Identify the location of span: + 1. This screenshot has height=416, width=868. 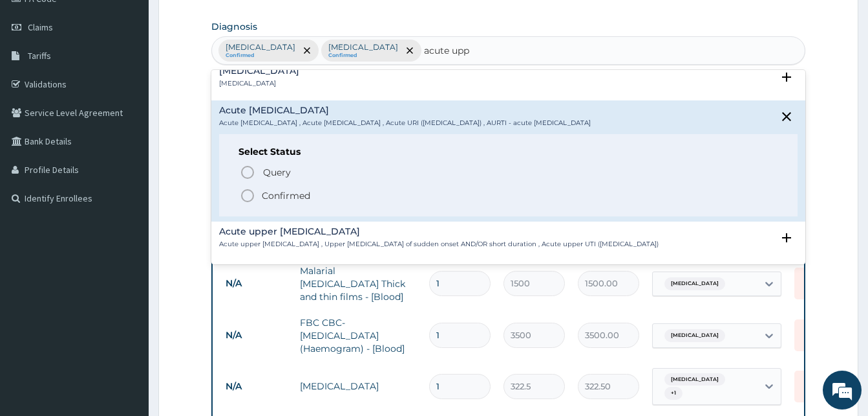
(674, 393).